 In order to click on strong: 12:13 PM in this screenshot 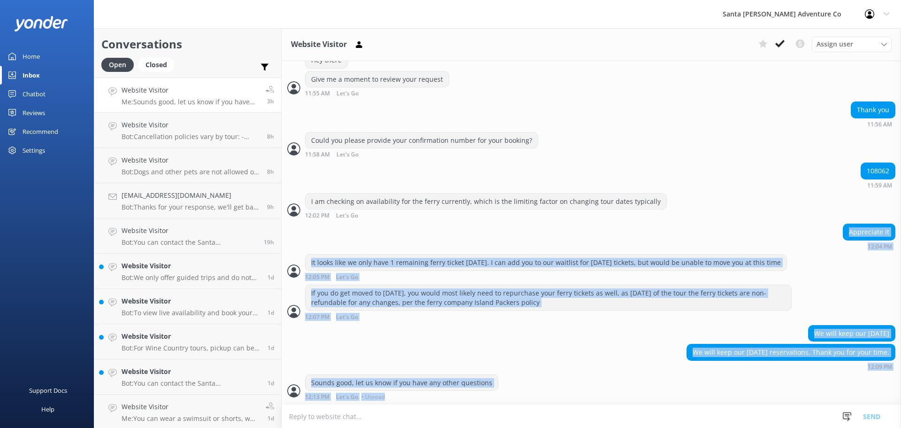, I will do `click(317, 397)`.